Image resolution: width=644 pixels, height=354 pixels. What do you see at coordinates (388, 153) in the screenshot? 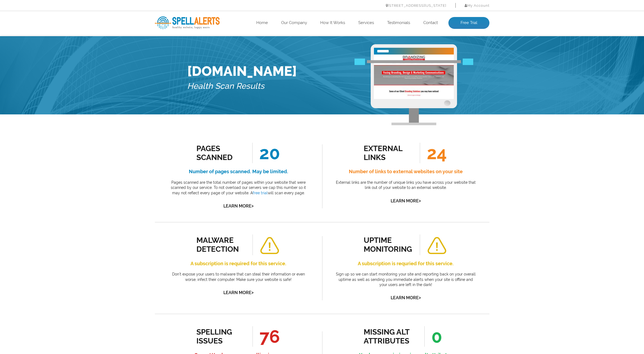
I see `div: external links` at bounding box center [388, 153].